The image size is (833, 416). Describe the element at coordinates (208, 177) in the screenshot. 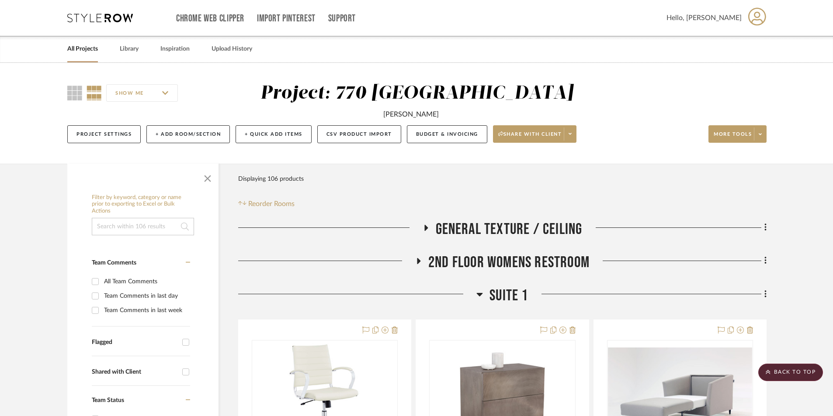

I see `button: Close` at that location.